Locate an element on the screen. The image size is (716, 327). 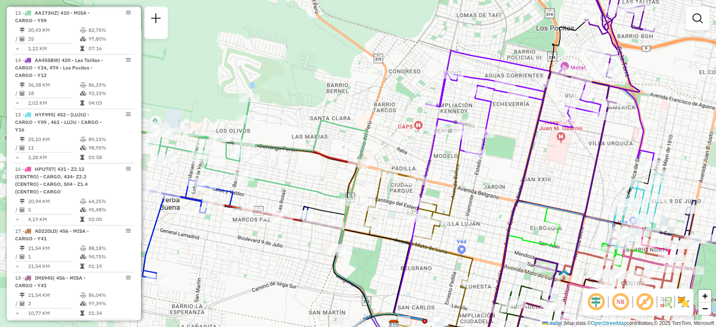
td: 2,28 KM is located at coordinates (54, 157).